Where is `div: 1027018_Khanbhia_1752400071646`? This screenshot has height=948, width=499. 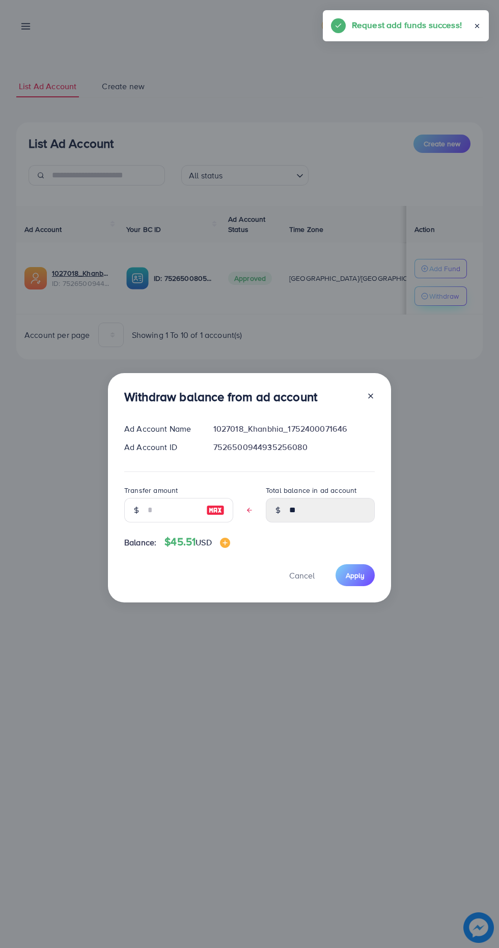
div: 1027018_Khanbhia_1752400071646 is located at coordinates (294, 429).